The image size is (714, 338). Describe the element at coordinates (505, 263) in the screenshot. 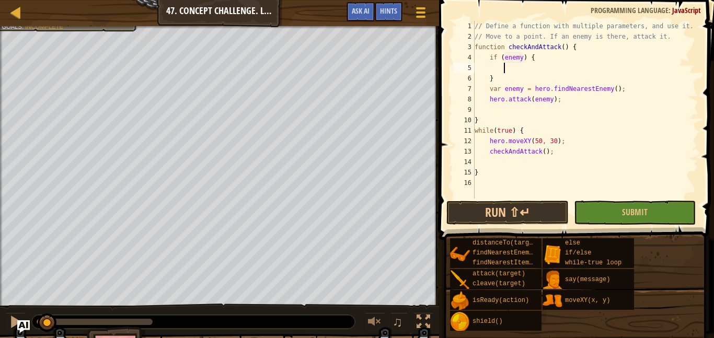

I see `span: findNearestItem()` at that location.